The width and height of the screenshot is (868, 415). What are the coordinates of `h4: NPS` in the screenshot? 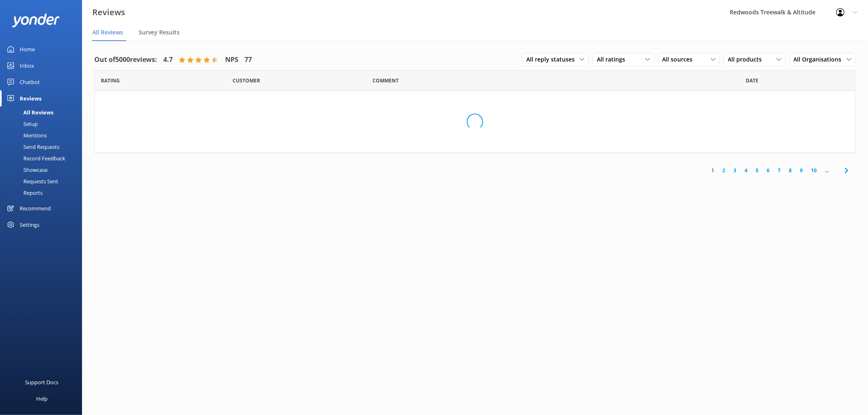 It's located at (231, 60).